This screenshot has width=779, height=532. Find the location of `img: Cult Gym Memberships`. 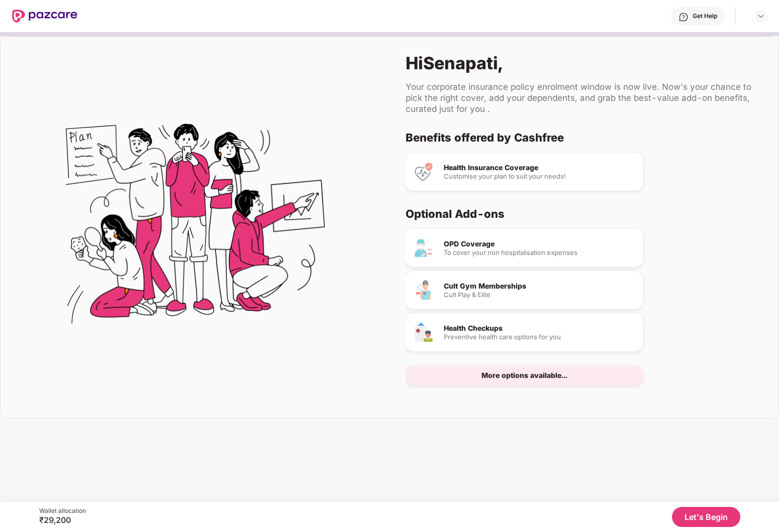

img: Cult Gym Memberships is located at coordinates (424, 290).